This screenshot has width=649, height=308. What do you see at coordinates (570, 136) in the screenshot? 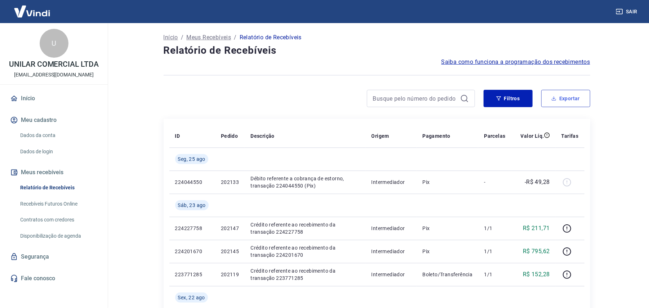
I see `p: Tarifas` at bounding box center [570, 136].